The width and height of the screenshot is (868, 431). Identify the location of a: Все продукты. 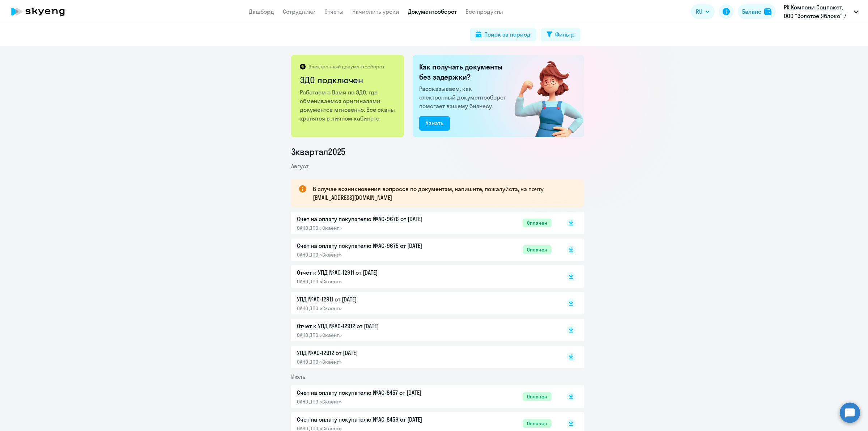
(484, 11).